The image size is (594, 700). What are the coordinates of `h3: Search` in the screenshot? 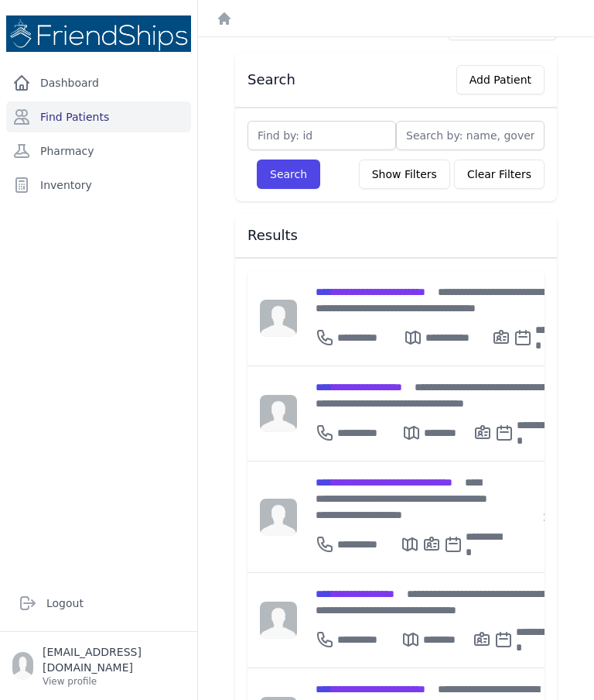 It's located at (271, 80).